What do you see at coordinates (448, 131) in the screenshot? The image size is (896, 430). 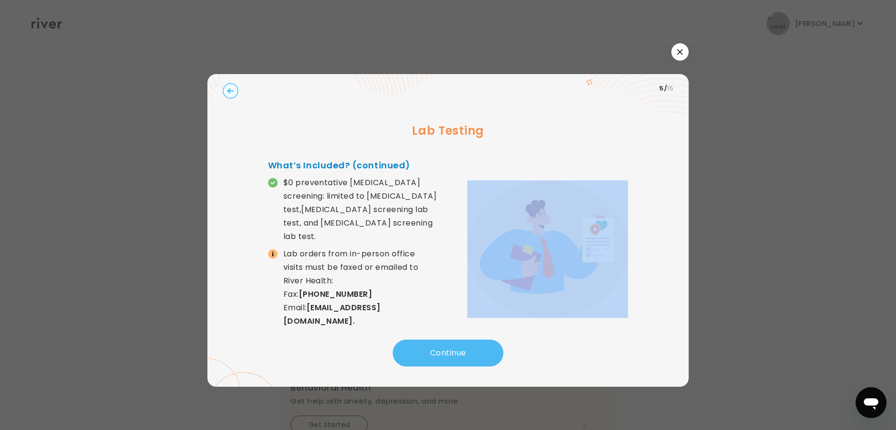 I see `h3: Lab Testing` at bounding box center [448, 131].